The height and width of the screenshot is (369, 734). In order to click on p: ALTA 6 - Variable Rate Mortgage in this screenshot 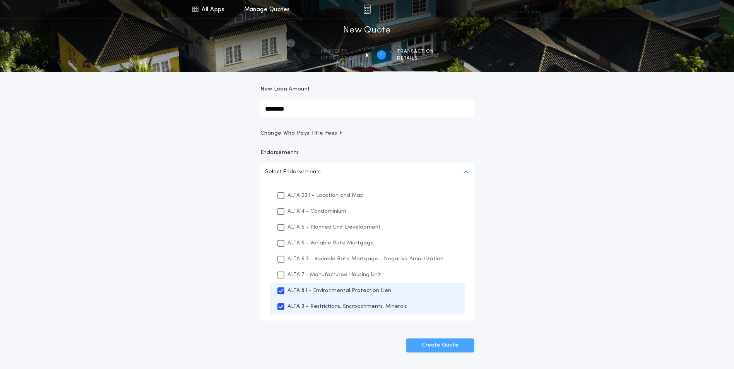, I will do `click(331, 243)`.